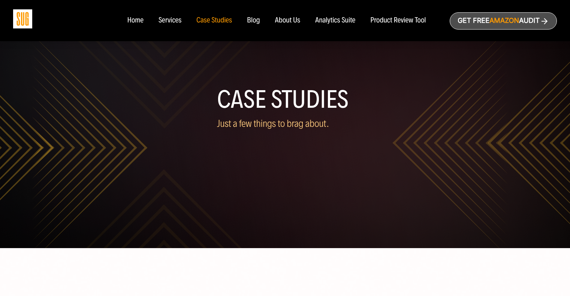 This screenshot has height=296, width=570. What do you see at coordinates (170, 21) in the screenshot?
I see `div: Services` at bounding box center [170, 21].